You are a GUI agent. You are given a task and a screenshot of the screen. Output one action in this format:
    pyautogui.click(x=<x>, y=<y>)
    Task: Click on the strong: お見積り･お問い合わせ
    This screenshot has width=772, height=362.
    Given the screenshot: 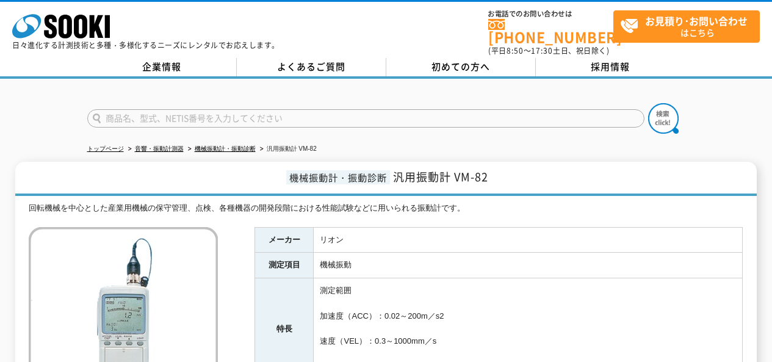 What is the action you would take?
    pyautogui.click(x=696, y=21)
    